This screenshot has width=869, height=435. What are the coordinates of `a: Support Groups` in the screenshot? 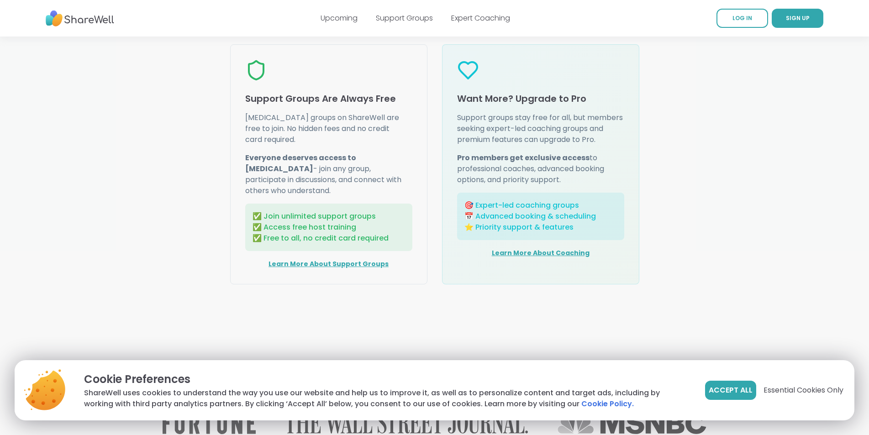 It's located at (404, 18).